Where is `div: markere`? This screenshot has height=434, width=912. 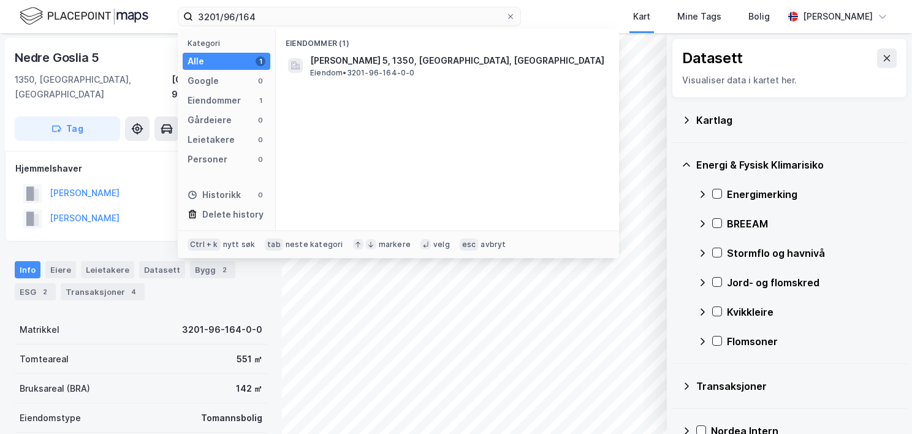 div: markere is located at coordinates (395, 245).